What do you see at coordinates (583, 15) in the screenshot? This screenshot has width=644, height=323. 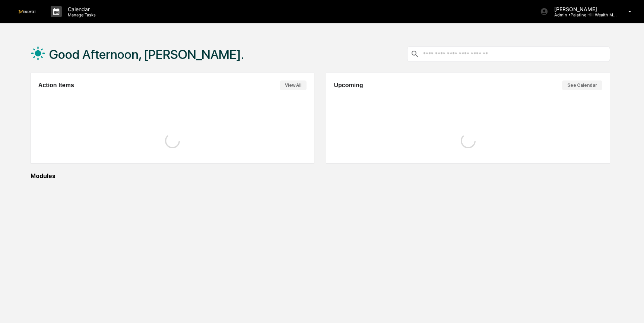 I see `p: Admin • Palatine Hill Wealth Management` at bounding box center [583, 15].